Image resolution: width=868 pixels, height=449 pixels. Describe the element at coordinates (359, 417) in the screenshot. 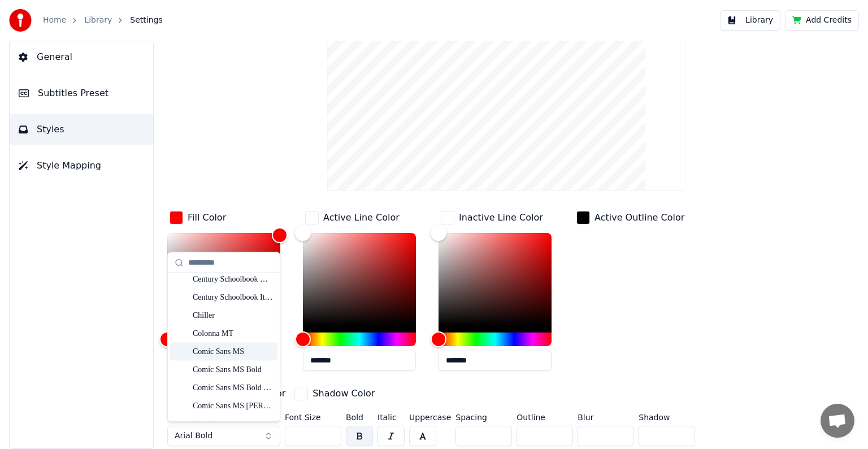

I see `label: Bold` at that location.